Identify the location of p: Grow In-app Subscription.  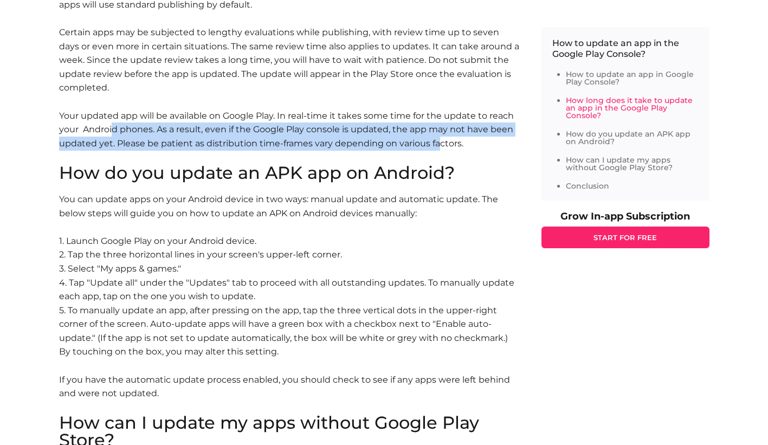
(626, 216).